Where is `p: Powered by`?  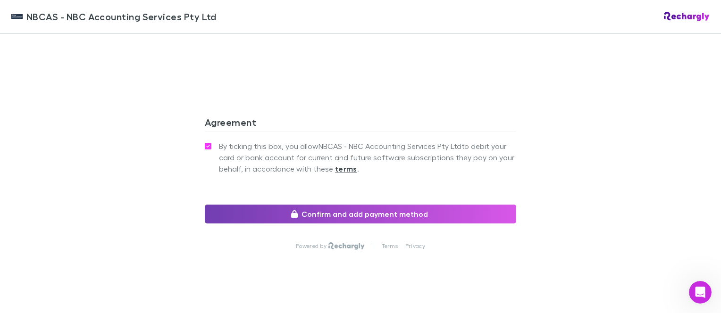 p: Powered by is located at coordinates (312, 246).